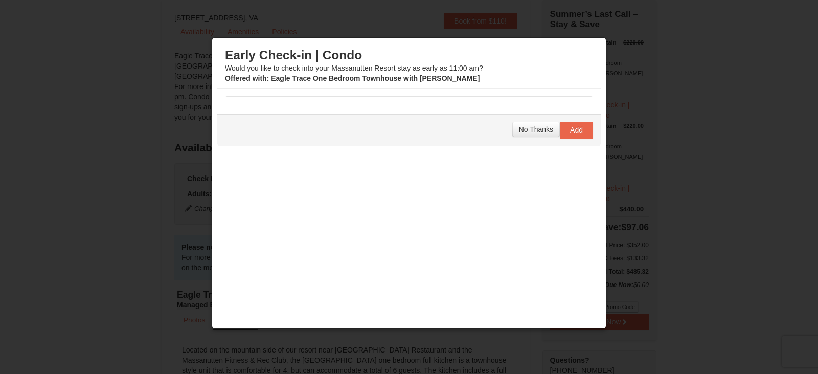 The width and height of the screenshot is (818, 374). Describe the element at coordinates (409, 55) in the screenshot. I see `h3: Early Check-in | Condo` at that location.